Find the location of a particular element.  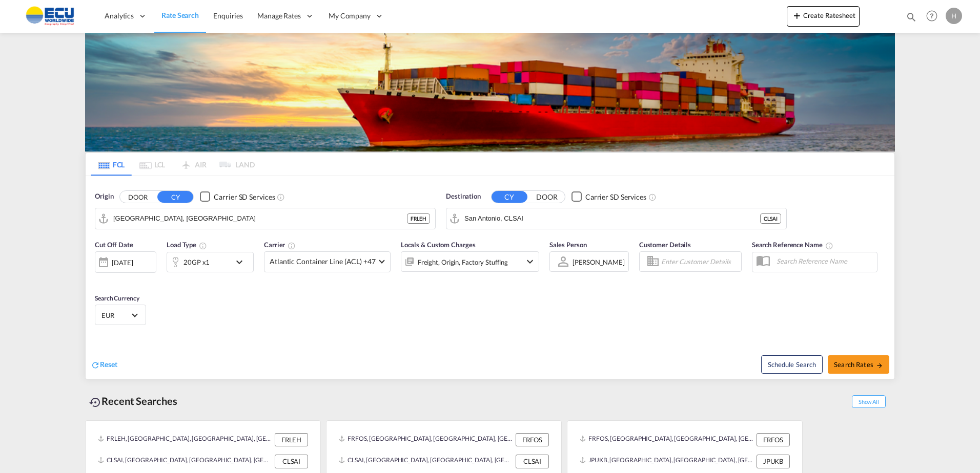

div: Recent Searches is located at coordinates (133, 400).